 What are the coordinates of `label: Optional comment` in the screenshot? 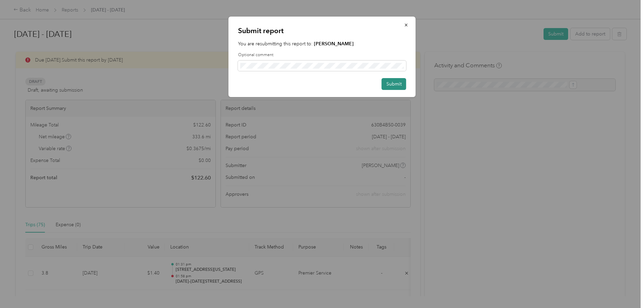 It's located at (322, 55).